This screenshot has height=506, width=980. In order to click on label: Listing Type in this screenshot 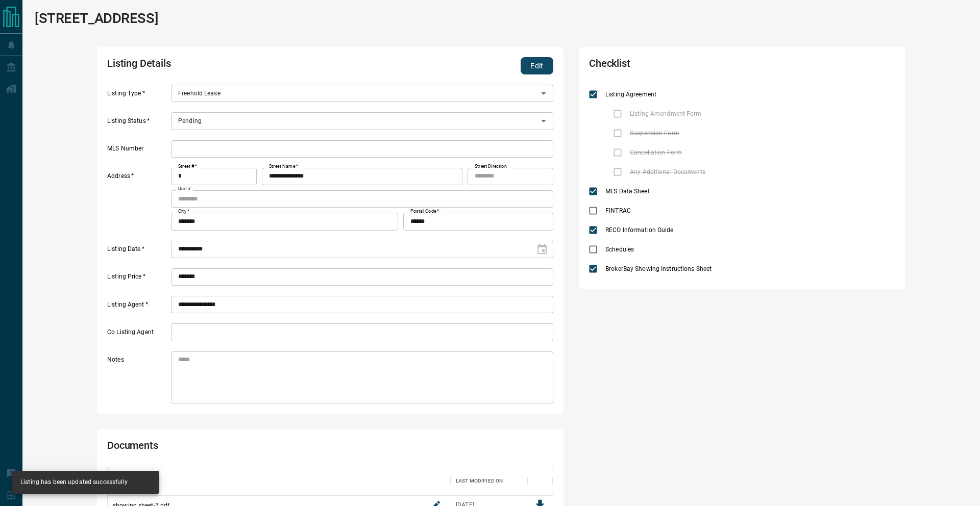, I will do `click(138, 96)`.